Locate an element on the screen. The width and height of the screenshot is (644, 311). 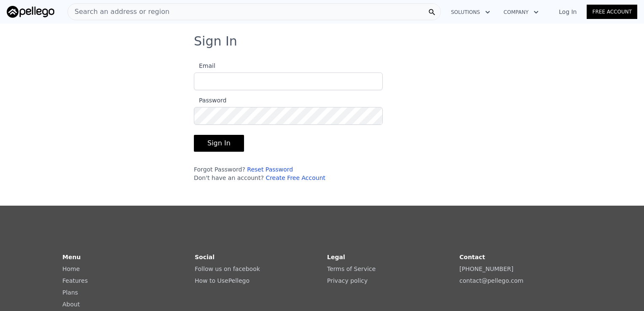
button: Company is located at coordinates (521, 12).